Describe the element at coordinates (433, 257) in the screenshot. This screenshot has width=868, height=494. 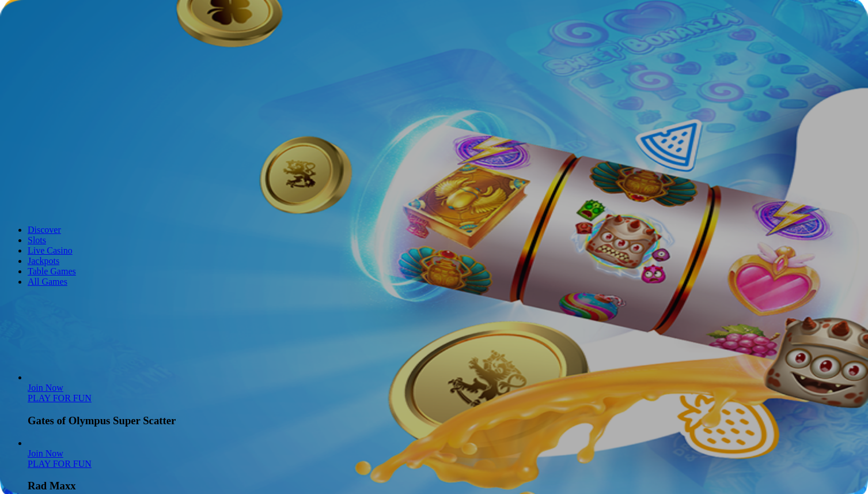
I see `header: Lobby` at that location.